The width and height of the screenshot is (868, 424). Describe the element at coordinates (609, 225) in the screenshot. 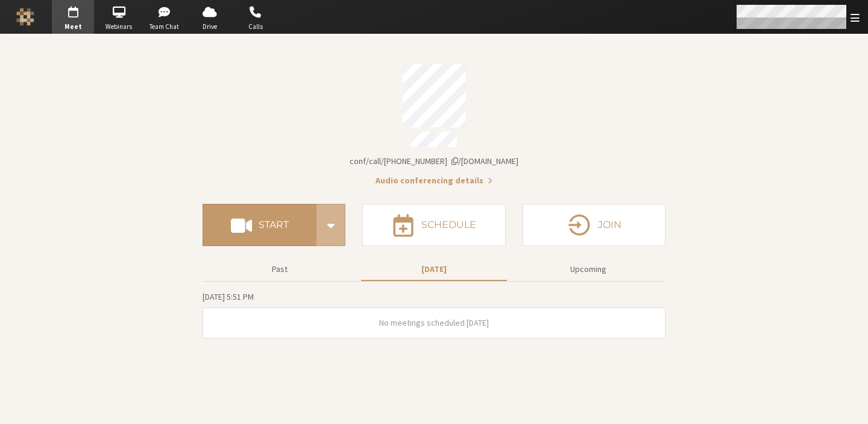

I see `h4: Join` at that location.